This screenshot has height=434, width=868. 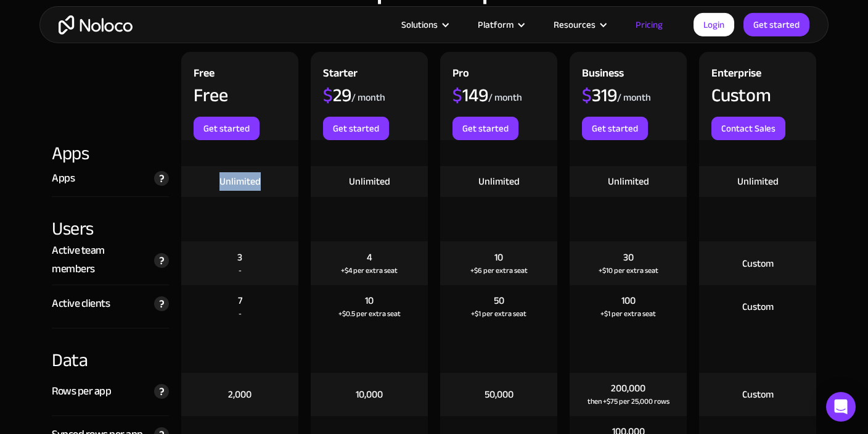 What do you see at coordinates (340, 75) in the screenshot?
I see `div: Starter` at bounding box center [340, 75].